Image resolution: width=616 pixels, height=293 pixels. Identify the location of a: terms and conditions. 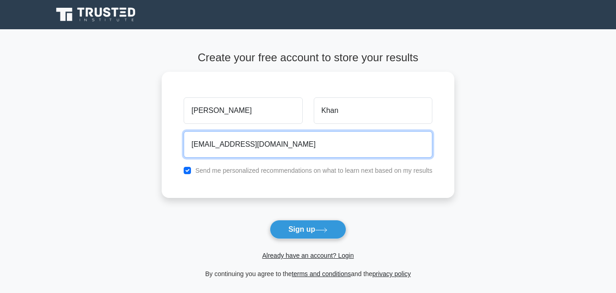
(321, 274).